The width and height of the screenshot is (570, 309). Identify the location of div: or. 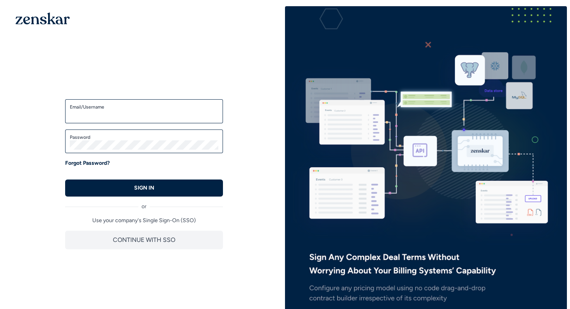
(144, 203).